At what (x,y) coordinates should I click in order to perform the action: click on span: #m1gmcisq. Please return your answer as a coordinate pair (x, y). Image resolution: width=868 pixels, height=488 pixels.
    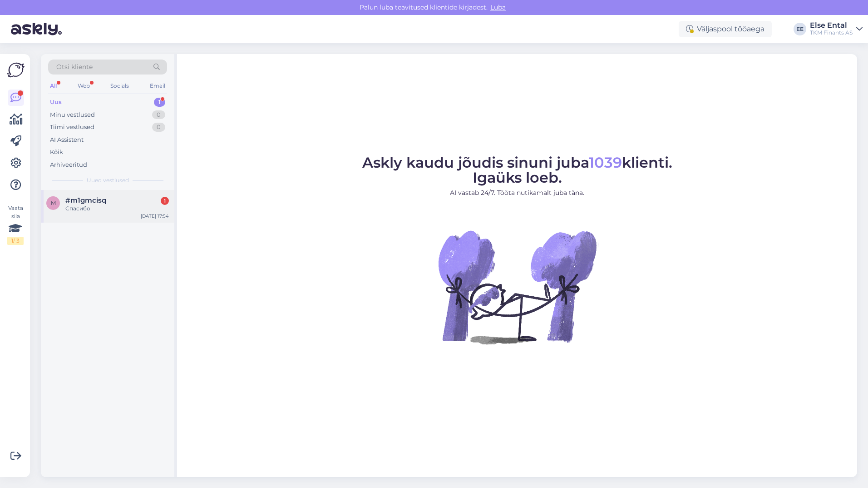
    Looking at the image, I should click on (85, 200).